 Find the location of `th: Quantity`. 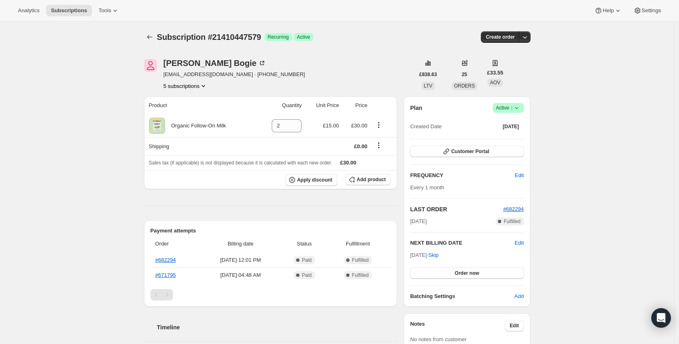

th: Quantity is located at coordinates (281, 105).